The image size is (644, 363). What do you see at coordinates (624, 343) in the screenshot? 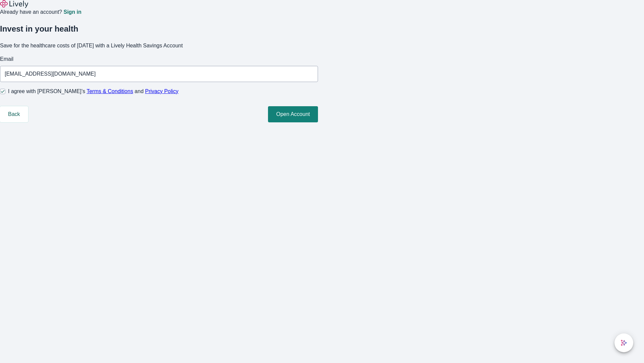
I see `svg: Lively AI Assistant` at bounding box center [624, 343].